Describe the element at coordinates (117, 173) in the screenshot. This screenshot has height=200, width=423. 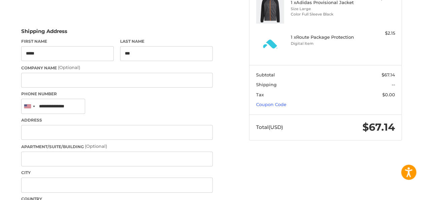
I see `label: City` at that location.